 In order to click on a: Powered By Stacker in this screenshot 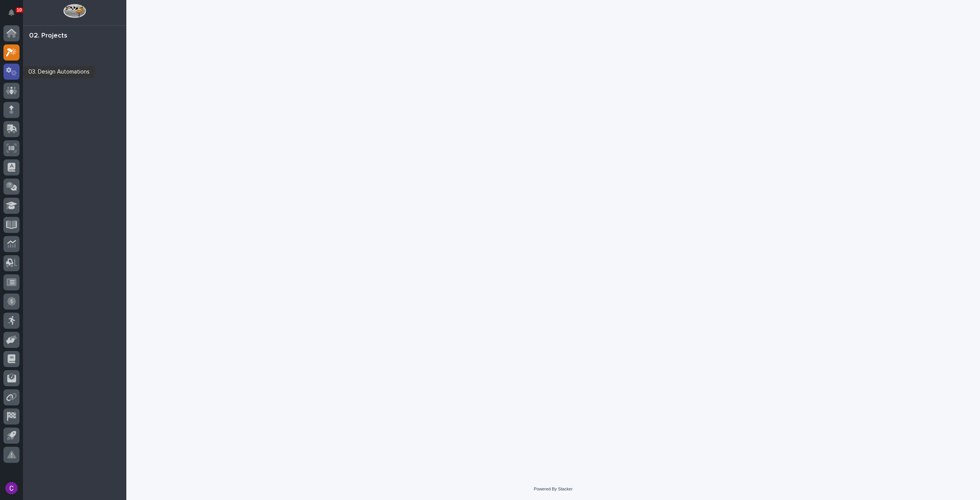, I will do `click(553, 489)`.